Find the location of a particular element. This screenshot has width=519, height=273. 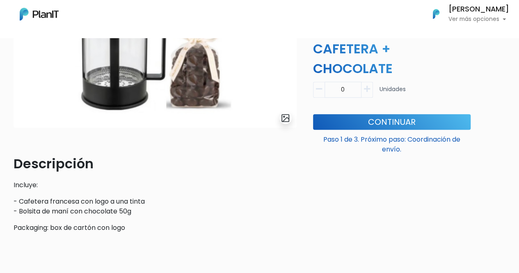

p: CAFETERA + CHOCOLATE is located at coordinates (392, 59).